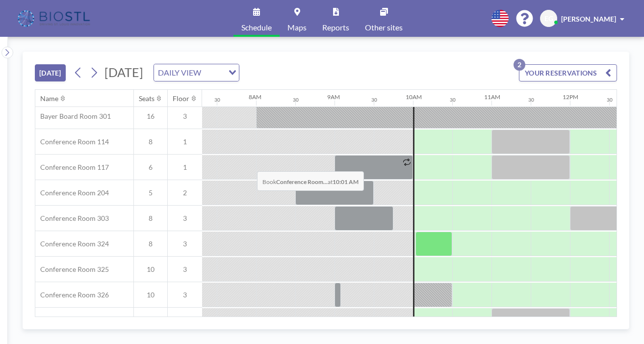  What do you see at coordinates (213, 72) in the screenshot?
I see `input: Search for option` at bounding box center [213, 72].